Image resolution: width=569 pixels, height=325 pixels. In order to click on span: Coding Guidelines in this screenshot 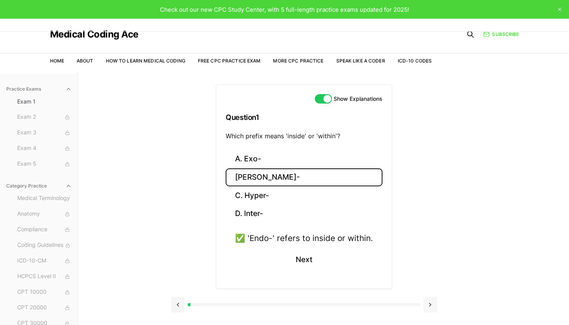, I will do `click(44, 246)`.